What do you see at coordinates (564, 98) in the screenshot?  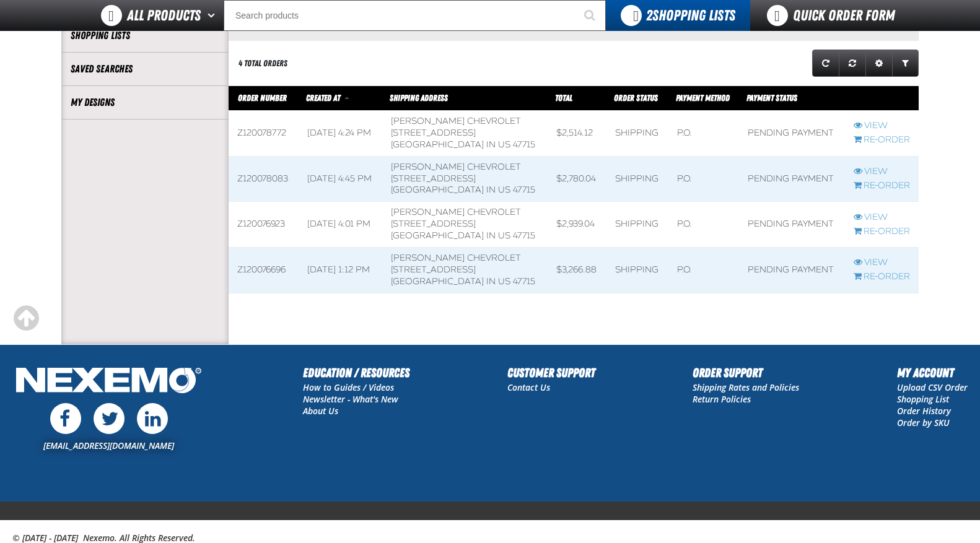 I see `span: Total` at bounding box center [564, 98].